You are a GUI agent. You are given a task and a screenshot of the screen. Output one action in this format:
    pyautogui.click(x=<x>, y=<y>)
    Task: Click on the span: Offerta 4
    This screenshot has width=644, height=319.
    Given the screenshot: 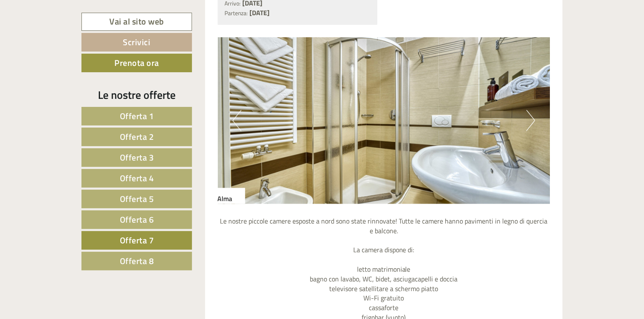 What is the action you would take?
    pyautogui.click(x=137, y=178)
    